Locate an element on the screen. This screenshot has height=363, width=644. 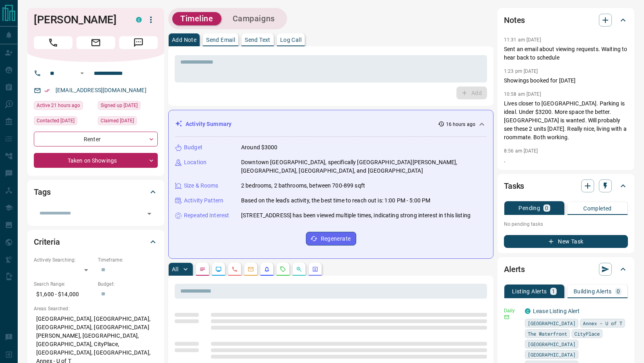
p: Pending is located at coordinates (529, 208).